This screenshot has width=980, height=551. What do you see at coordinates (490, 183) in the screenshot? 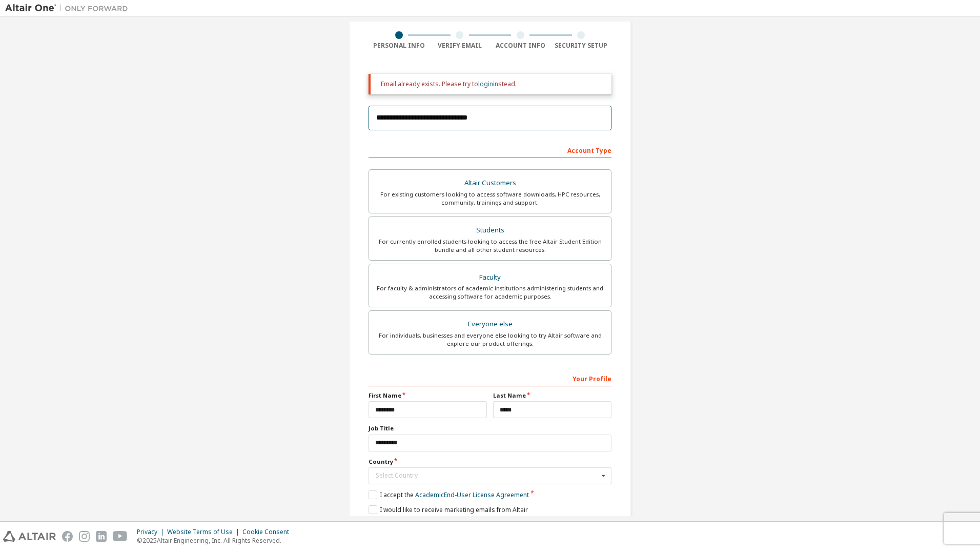
I see `div: Altair Customers` at bounding box center [490, 183].